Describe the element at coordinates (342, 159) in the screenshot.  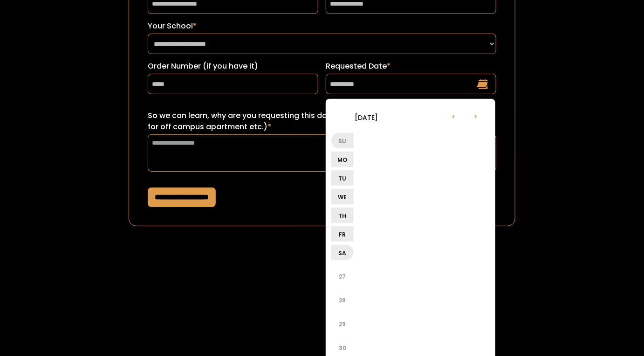
I see `li: Mo` at that location.